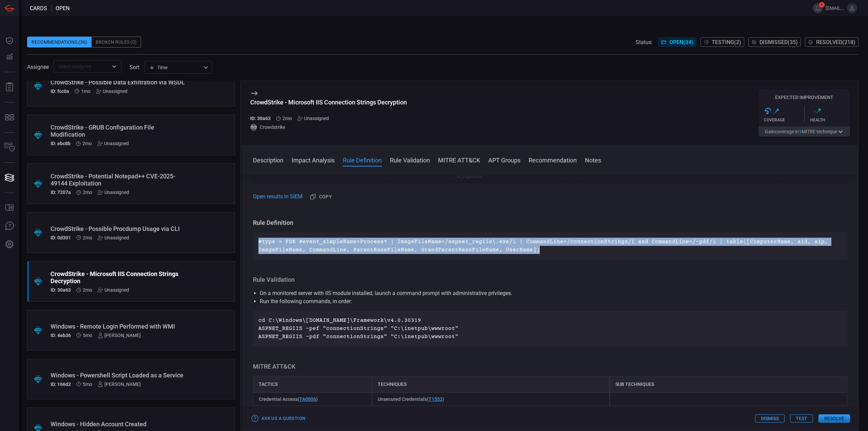 The width and height of the screenshot is (868, 431). Describe the element at coordinates (288, 399) in the screenshot. I see `span: Credential Access ( )` at that location.